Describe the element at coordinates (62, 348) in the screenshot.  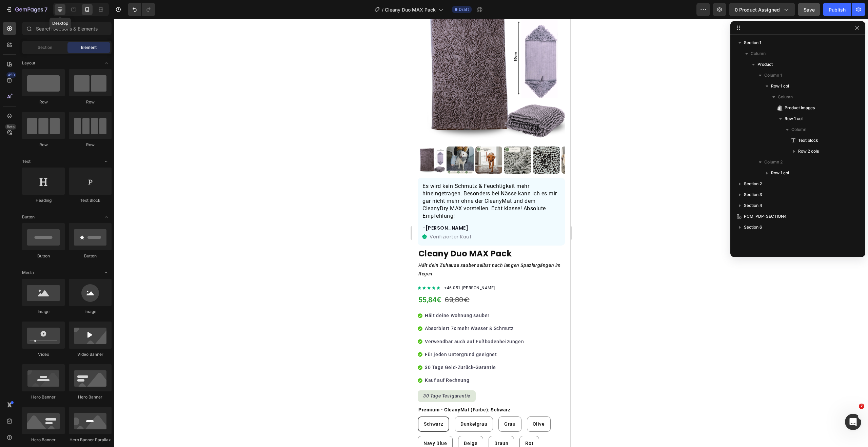
I see `p: 30 Tage Geld-Zurück-Garantie` at that location.